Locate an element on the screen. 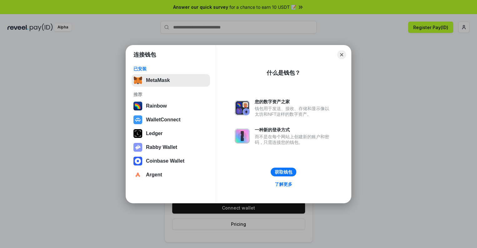 This screenshot has width=477, height=248. div: 获取钱包 is located at coordinates (283, 172).